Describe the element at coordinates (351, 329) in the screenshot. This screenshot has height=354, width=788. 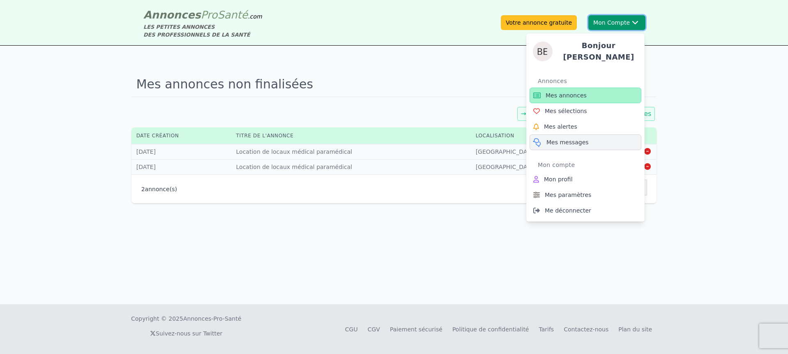
I see `a: CGU` at that location.